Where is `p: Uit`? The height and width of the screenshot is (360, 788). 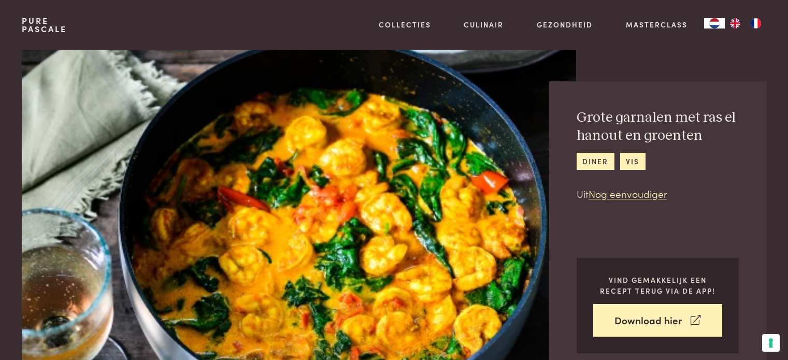 p: Uit is located at coordinates (658, 194).